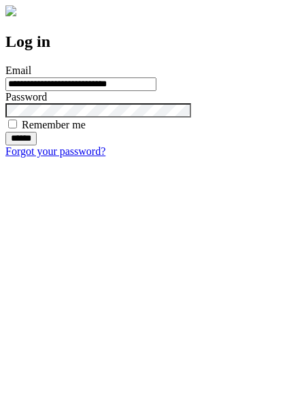 The width and height of the screenshot is (306, 409). I want to click on a: Forgot your password?, so click(55, 151).